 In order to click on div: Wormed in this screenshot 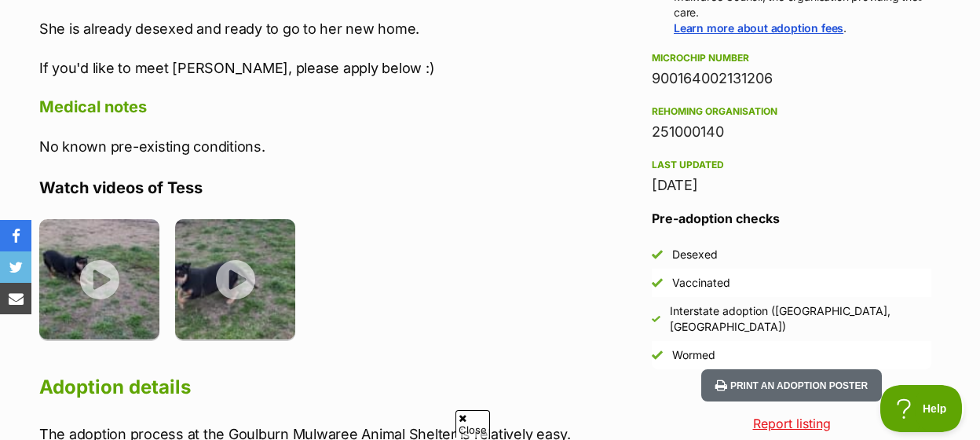, I will do `click(693, 356)`.